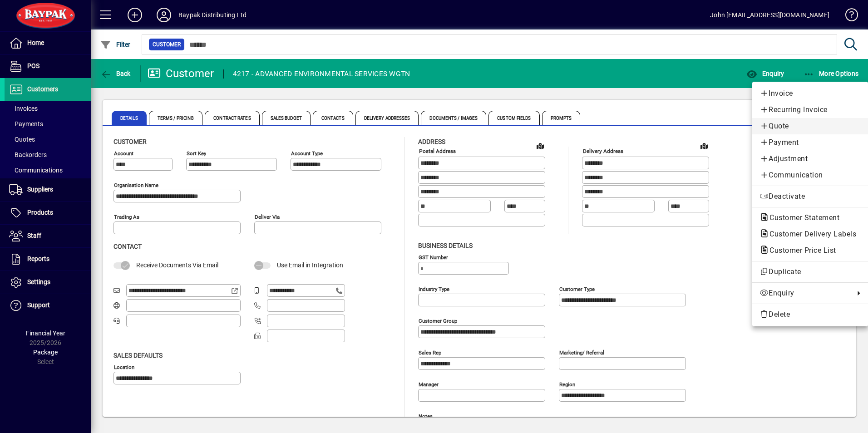 The height and width of the screenshot is (433, 868). I want to click on span: Customer Price List, so click(800, 250).